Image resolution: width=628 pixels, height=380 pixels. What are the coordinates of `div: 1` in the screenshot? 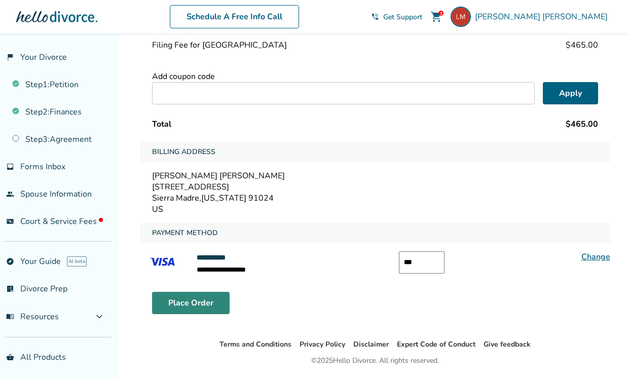 It's located at (441, 13).